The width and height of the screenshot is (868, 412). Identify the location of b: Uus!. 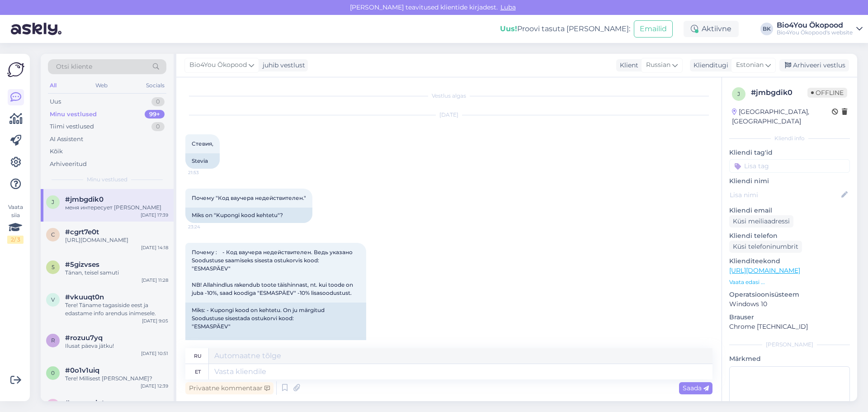
(509, 28).